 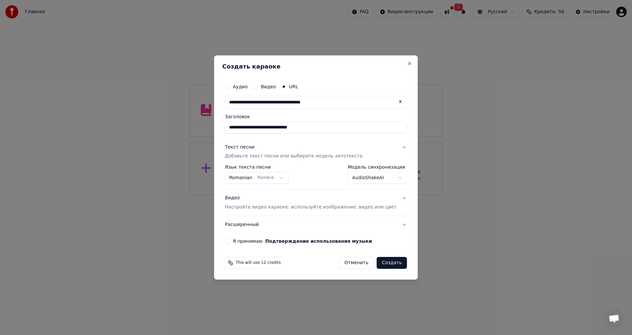 I want to click on div: Текст песни, so click(x=240, y=147).